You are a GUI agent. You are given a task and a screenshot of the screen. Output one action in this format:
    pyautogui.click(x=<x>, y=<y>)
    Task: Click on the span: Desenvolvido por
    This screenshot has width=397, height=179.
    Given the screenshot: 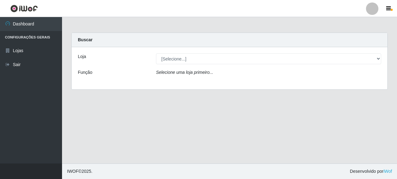 What is the action you would take?
    pyautogui.click(x=371, y=171)
    